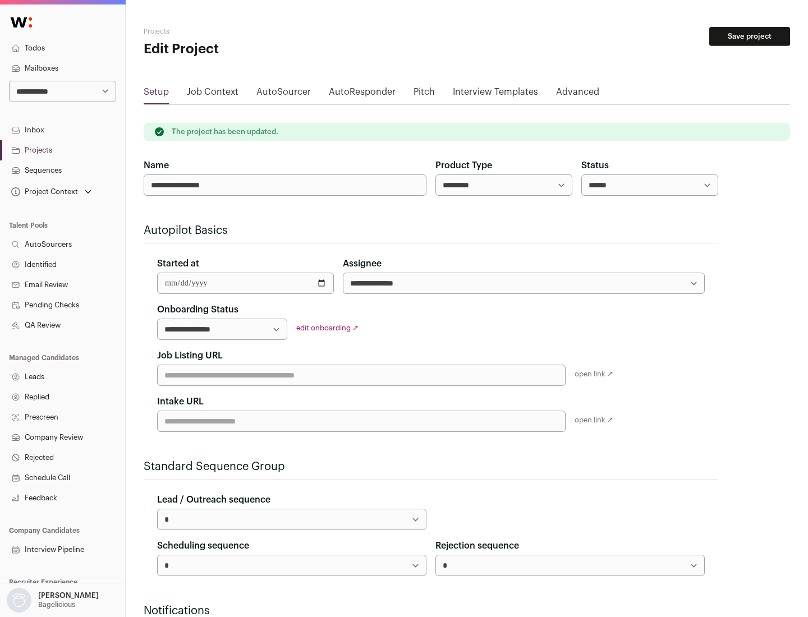 The image size is (808, 617). I want to click on p: The project has been updated., so click(225, 132).